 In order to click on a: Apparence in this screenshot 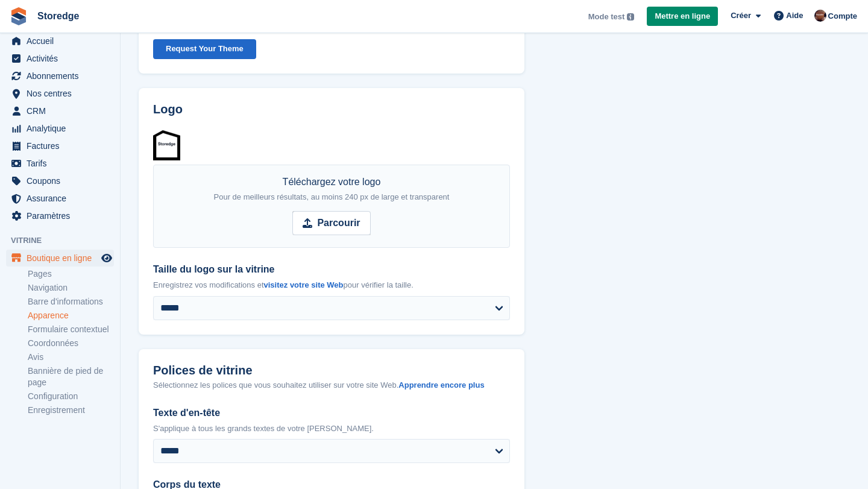, I will do `click(70, 315)`.